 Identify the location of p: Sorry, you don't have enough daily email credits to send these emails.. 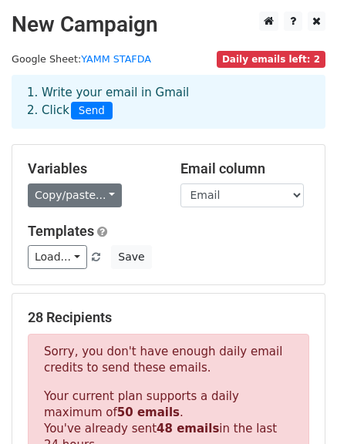
(168, 360).